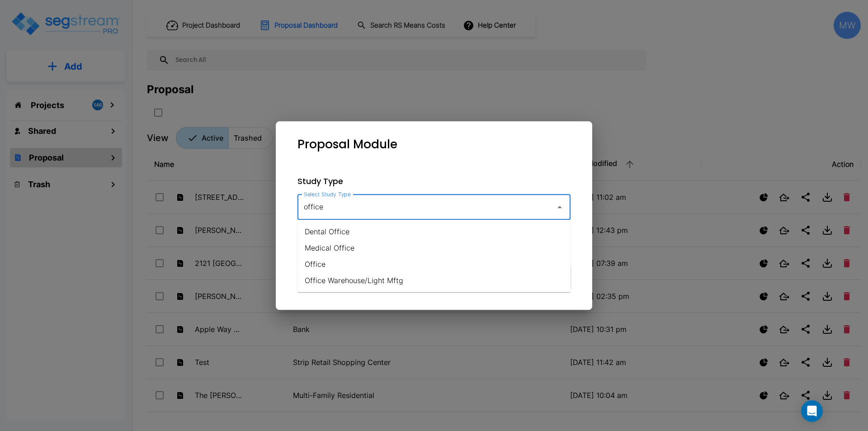 This screenshot has width=868, height=431. Describe the element at coordinates (434, 281) in the screenshot. I see `li: Office Warehouse/Light Mftg` at that location.